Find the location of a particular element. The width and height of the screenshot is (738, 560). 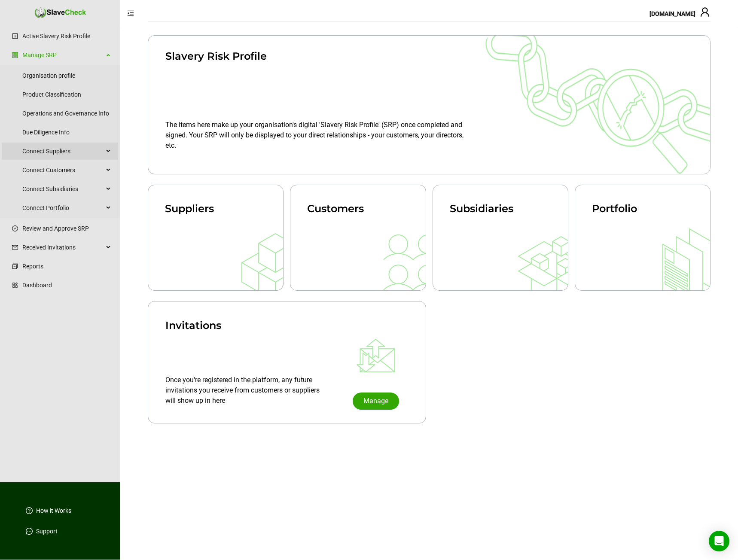

span: mail is located at coordinates (15, 248).